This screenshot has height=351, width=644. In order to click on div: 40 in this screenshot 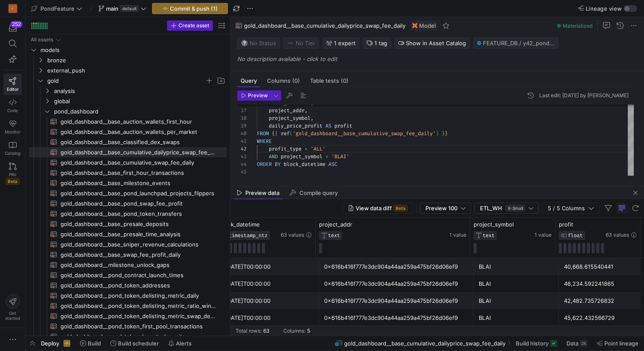, I will do `click(242, 134)`.